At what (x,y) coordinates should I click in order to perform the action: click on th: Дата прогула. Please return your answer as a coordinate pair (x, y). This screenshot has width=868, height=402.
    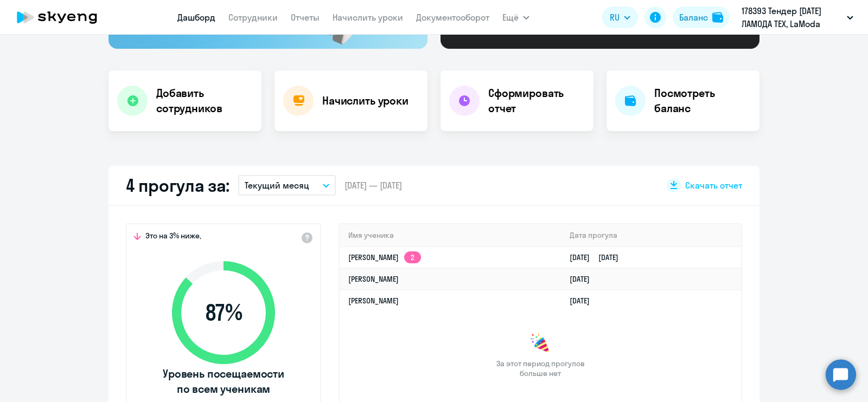
    Looking at the image, I should click on (651, 235).